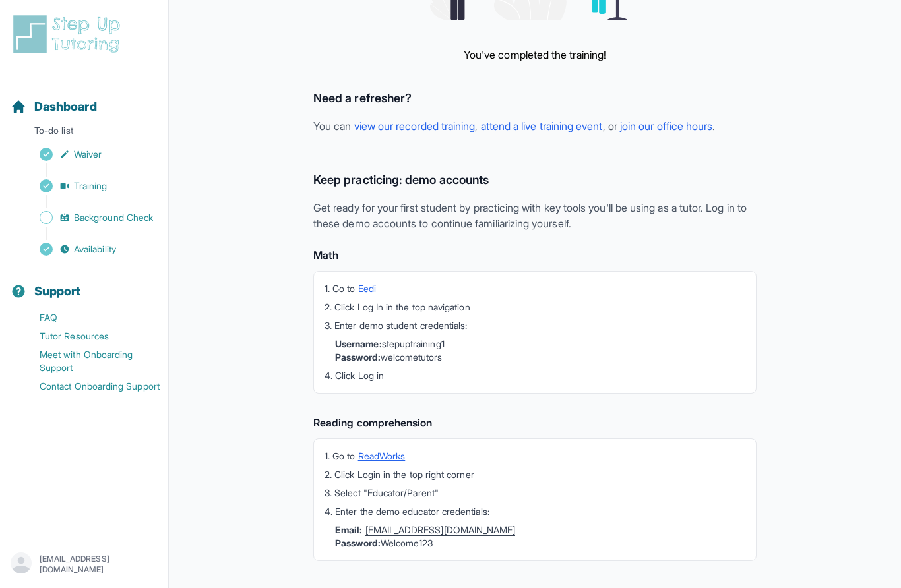  Describe the element at coordinates (535, 475) in the screenshot. I see `li: 2. Click Login in the top right corner` at that location.